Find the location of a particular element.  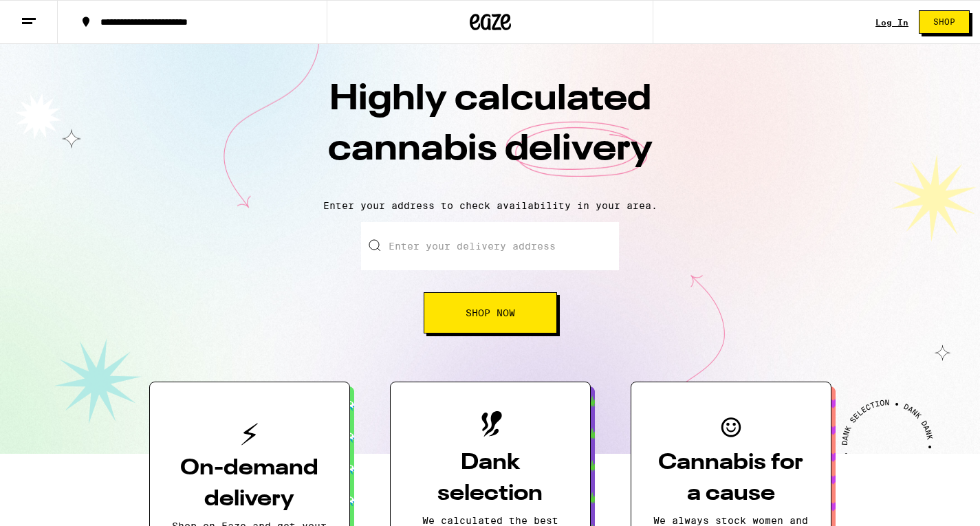

button: Shop is located at coordinates (944, 22).